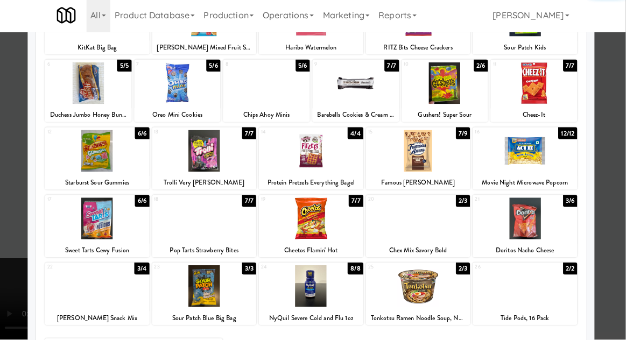 This screenshot has height=340, width=626. What do you see at coordinates (91, 93) in the screenshot?
I see `div: 65/5Duchess Jumbo Honey Bun, Glazed 5oz` at bounding box center [91, 93].